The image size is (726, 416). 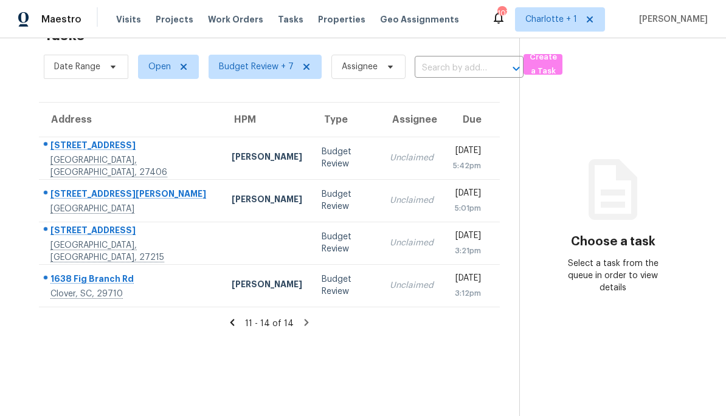 What do you see at coordinates (471, 120) in the screenshot?
I see `th: Due` at bounding box center [471, 120].